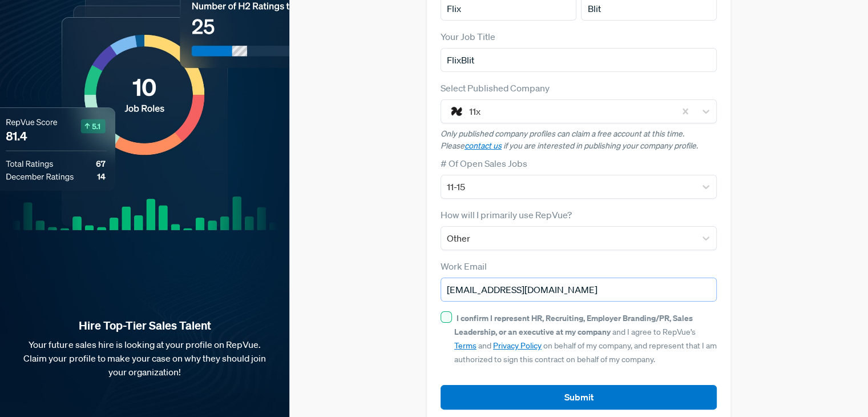 The height and width of the screenshot is (417, 868). What do you see at coordinates (495, 88) in the screenshot?
I see `label: Select Published Company` at bounding box center [495, 88].